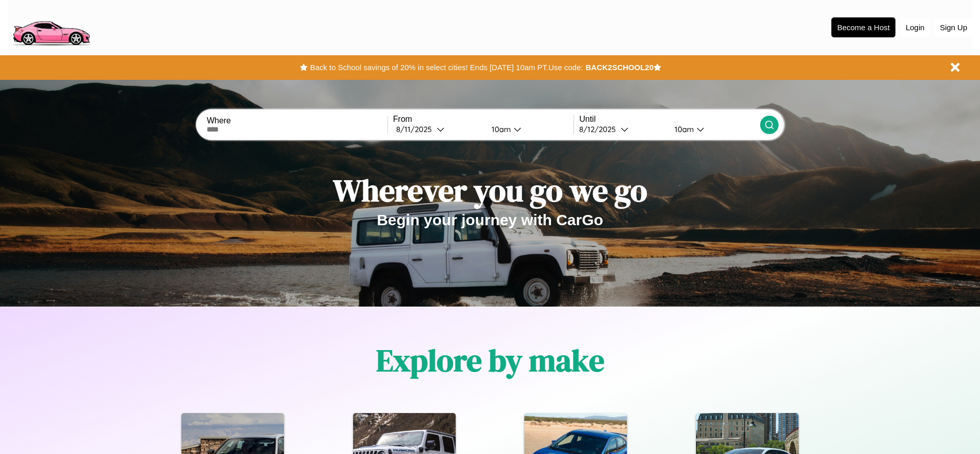  Describe the element at coordinates (863, 27) in the screenshot. I see `button: Become a Host` at that location.